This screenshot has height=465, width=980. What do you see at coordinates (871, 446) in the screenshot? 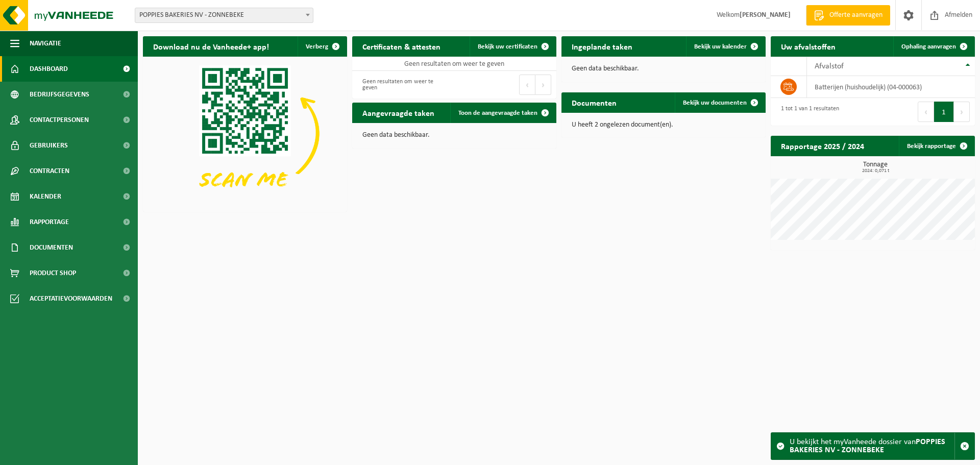
I see `div: U bekijkt het myVanheede dossier van` at bounding box center [871, 446].